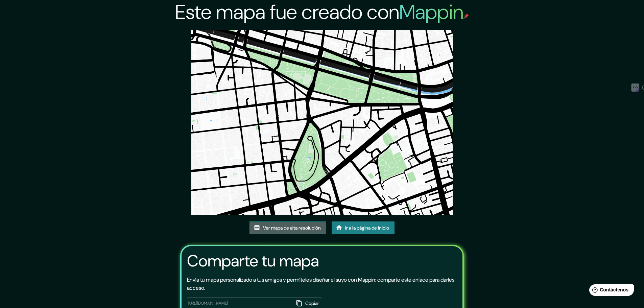  I want to click on font: Ver mapa de alta resolución, so click(292, 228).